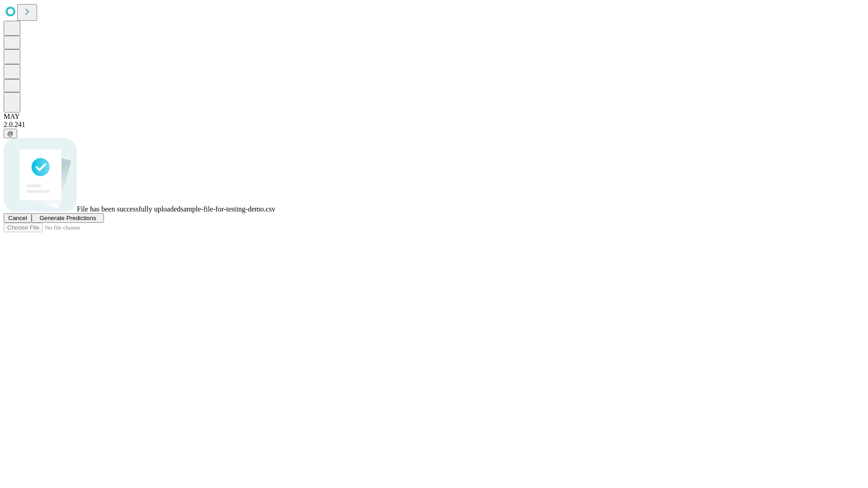  I want to click on span: sample-file-for-testing-demo.csv, so click(227, 209).